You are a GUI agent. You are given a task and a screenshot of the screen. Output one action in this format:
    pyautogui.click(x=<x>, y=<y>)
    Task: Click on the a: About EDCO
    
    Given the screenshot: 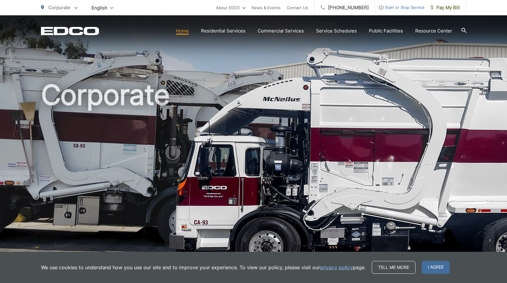 What is the action you would take?
    pyautogui.click(x=231, y=8)
    